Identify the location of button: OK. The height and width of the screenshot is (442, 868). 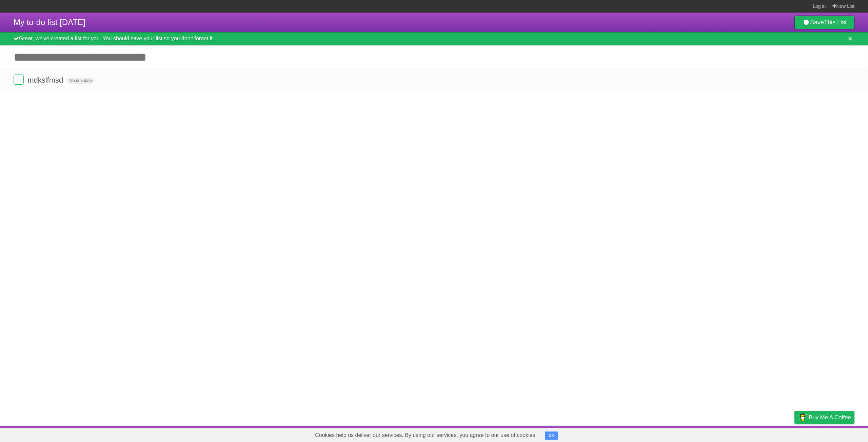
(551, 436).